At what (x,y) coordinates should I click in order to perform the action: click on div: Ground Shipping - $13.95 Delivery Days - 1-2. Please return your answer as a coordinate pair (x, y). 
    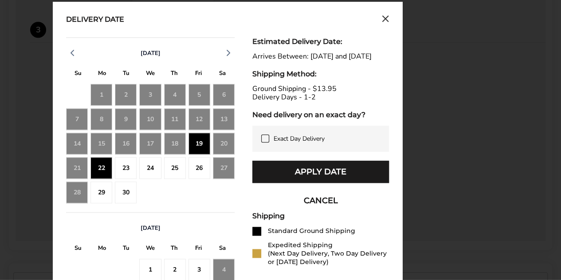
    Looking at the image, I should click on (320, 93).